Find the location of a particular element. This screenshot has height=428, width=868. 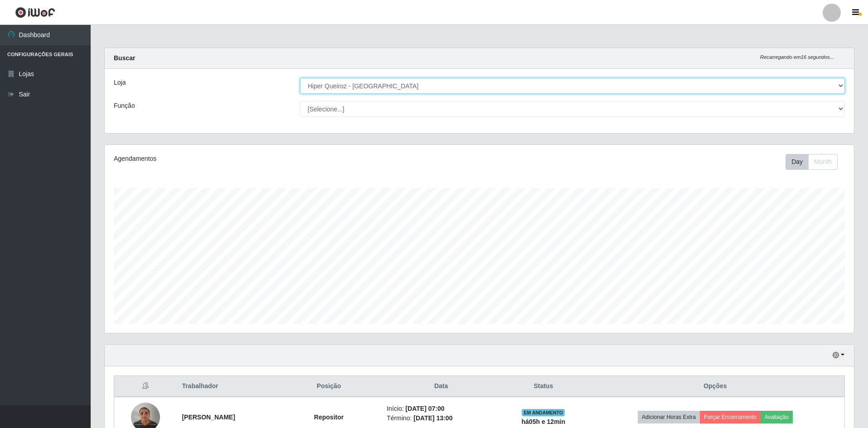

button: Adicionar Horas Extra is located at coordinates (668, 417).